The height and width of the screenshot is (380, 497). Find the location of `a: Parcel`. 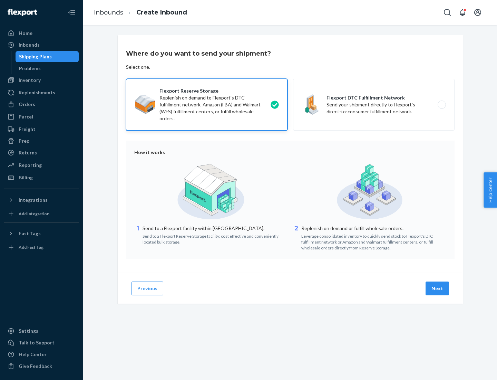

a: Parcel is located at coordinates (41, 117).